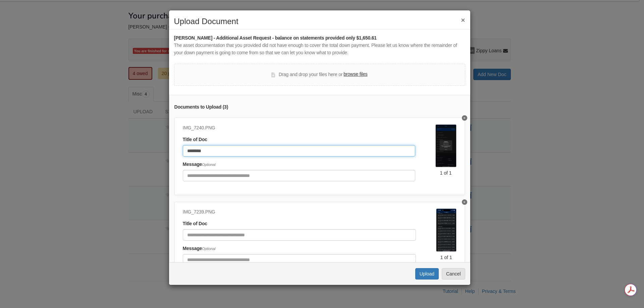 The image size is (644, 308). Describe the element at coordinates (320, 108) in the screenshot. I see `div: Documents to Upload ( 3 )` at that location.